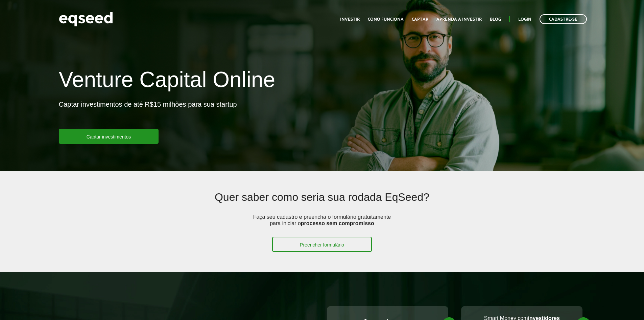 The image size is (644, 320). I want to click on strong: processo sem compromisso, so click(338, 223).